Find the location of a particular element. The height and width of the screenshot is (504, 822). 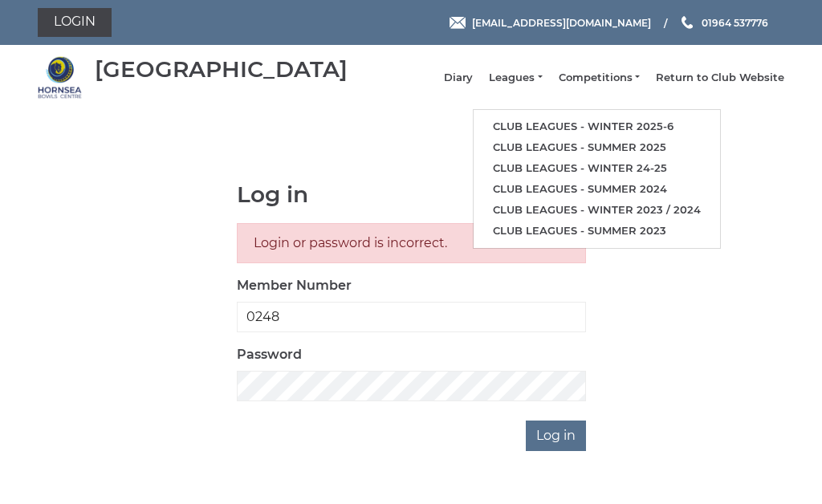

a: Return to Club Website is located at coordinates (720, 78).